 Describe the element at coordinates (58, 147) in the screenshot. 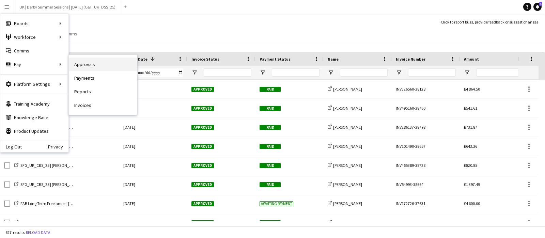

I see `a: Privacy` at that location.